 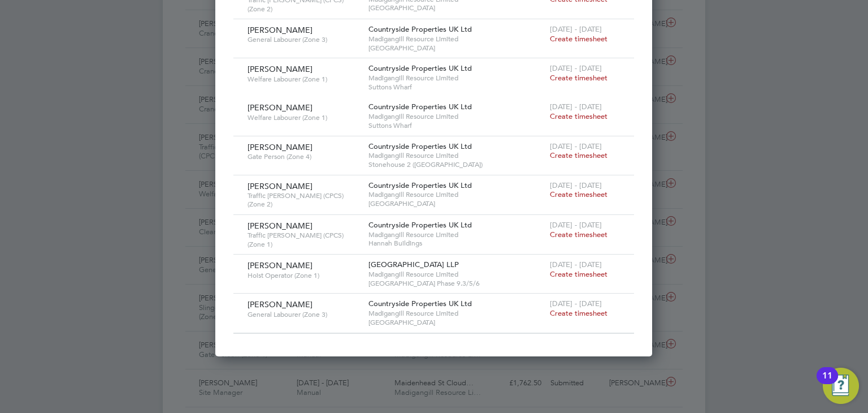 What do you see at coordinates (841, 386) in the screenshot?
I see `button: Open Resource Center, 11 new notifications` at bounding box center [841, 386].